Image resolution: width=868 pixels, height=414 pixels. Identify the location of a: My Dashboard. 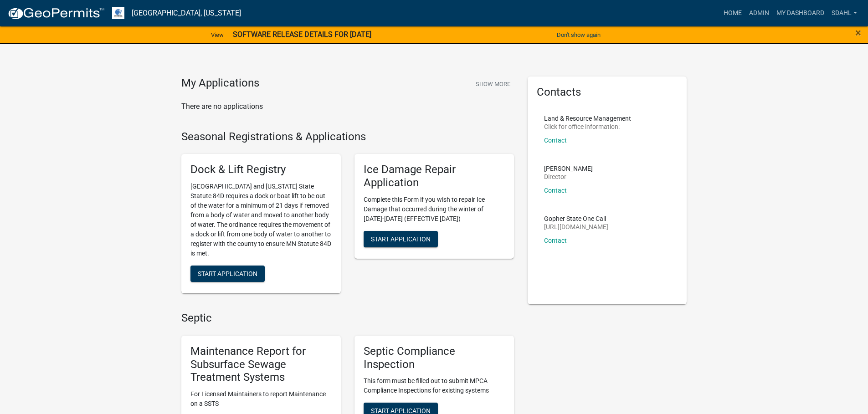
(800, 13).